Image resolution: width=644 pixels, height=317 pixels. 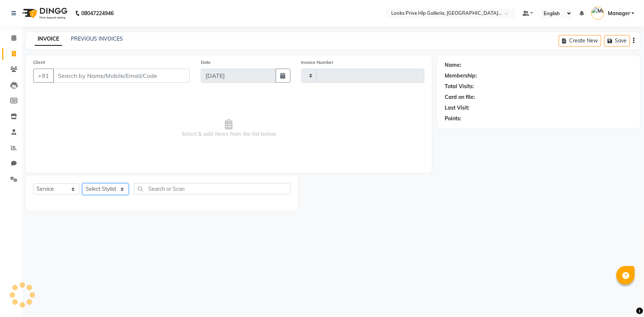 What do you see at coordinates (457, 108) in the screenshot?
I see `div: Last Visit:` at bounding box center [457, 108].